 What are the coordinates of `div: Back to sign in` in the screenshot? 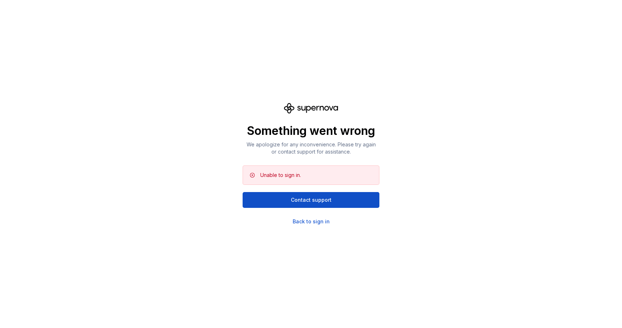 It's located at (311, 222).